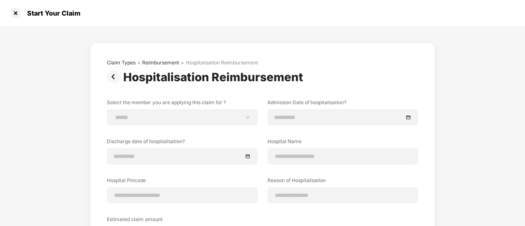  I want to click on img: svg+xml;base64,PHN2ZyBpZD0iUHJldi0zMngzMiIgeG1sbnM9Imh0dHA6Ly93d3cudzMub3JnLzIwMDAvc3ZnIiB3aWR0aD..., so click(115, 77).